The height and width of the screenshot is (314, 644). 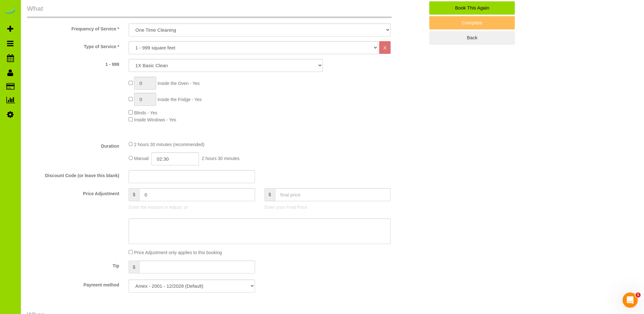 What do you see at coordinates (178, 83) in the screenshot?
I see `span: Inside the Oven - Yes` at bounding box center [178, 83].